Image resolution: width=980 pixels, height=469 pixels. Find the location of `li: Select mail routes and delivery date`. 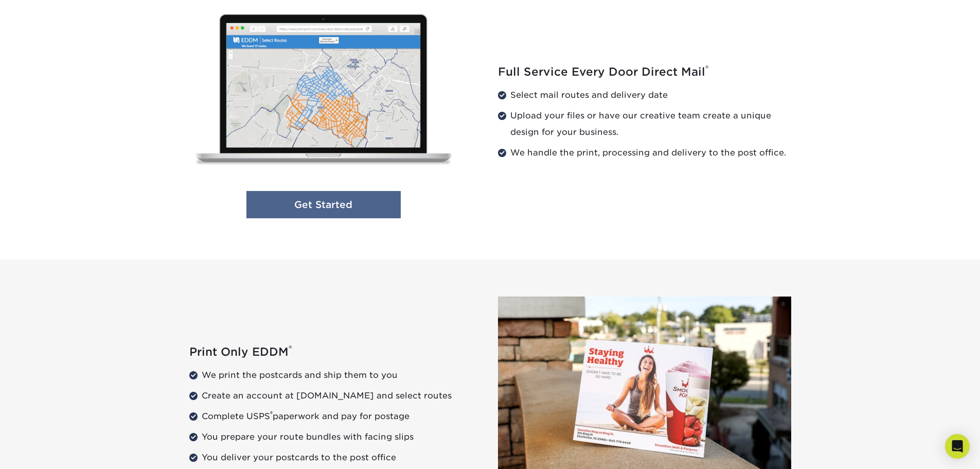

li: Select mail routes and delivery date is located at coordinates (644, 95).